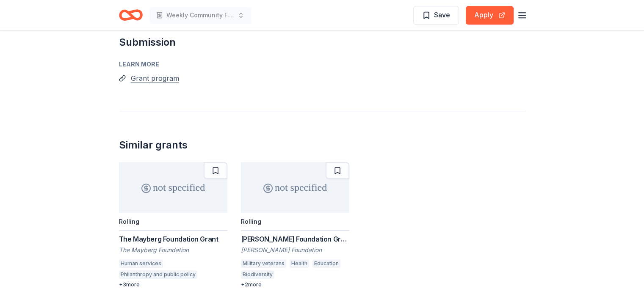 The width and height of the screenshot is (644, 294). Describe the element at coordinates (257, 275) in the screenshot. I see `div: Biodiversity` at that location.